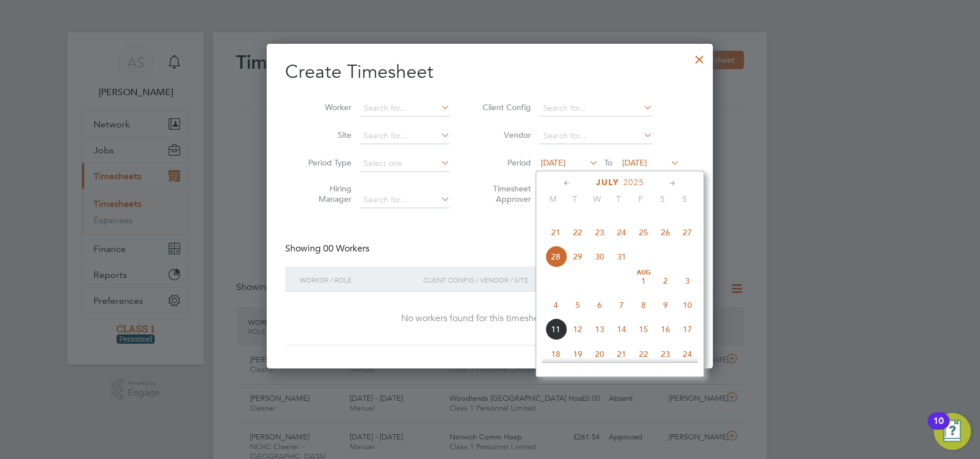  Describe the element at coordinates (325, 107) in the screenshot. I see `label: Worker` at that location.